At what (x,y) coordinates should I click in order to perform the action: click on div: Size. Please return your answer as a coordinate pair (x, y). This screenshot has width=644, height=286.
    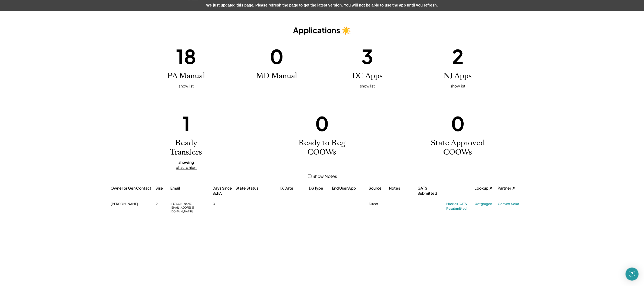
    Looking at the image, I should click on (162, 188).